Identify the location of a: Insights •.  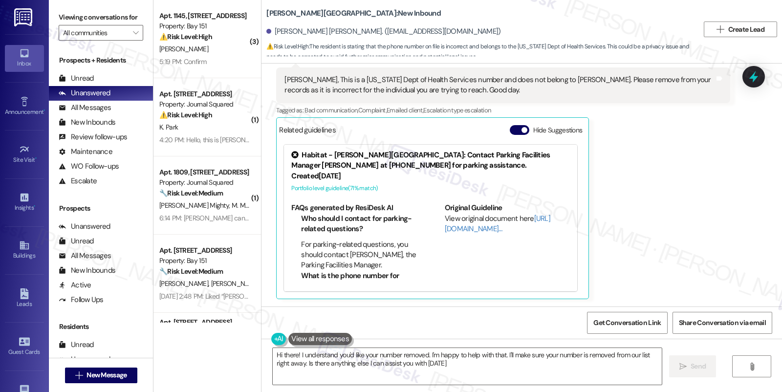
(24, 202).